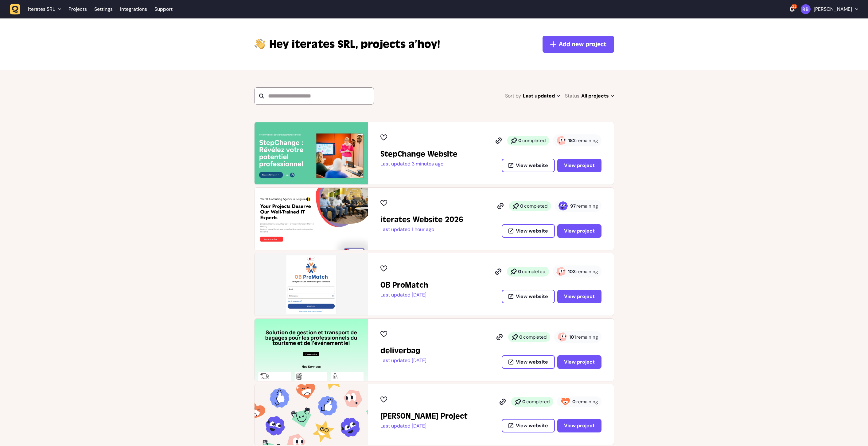 The image size is (868, 446). Describe the element at coordinates (419, 154) in the screenshot. I see `h2: StepChange Website` at that location.